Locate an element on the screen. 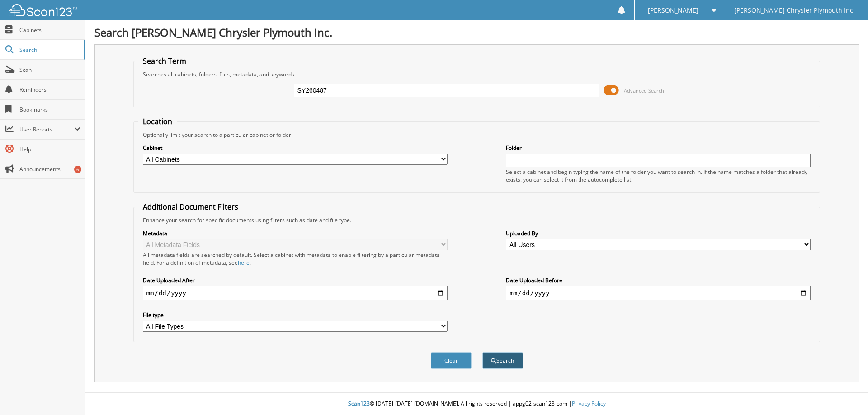  label: Date Uploaded Before is located at coordinates (658, 280).